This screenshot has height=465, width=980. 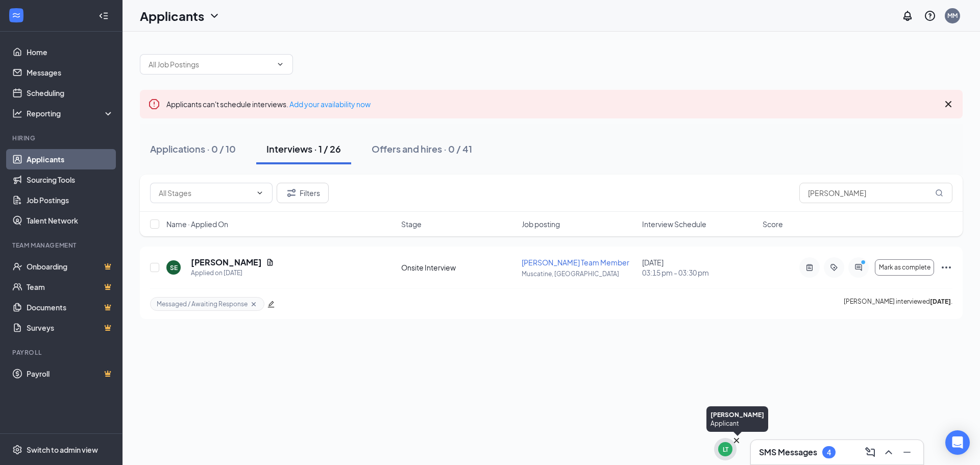 What do you see at coordinates (809, 268) in the screenshot?
I see `svg: ActiveNote` at bounding box center [809, 268].